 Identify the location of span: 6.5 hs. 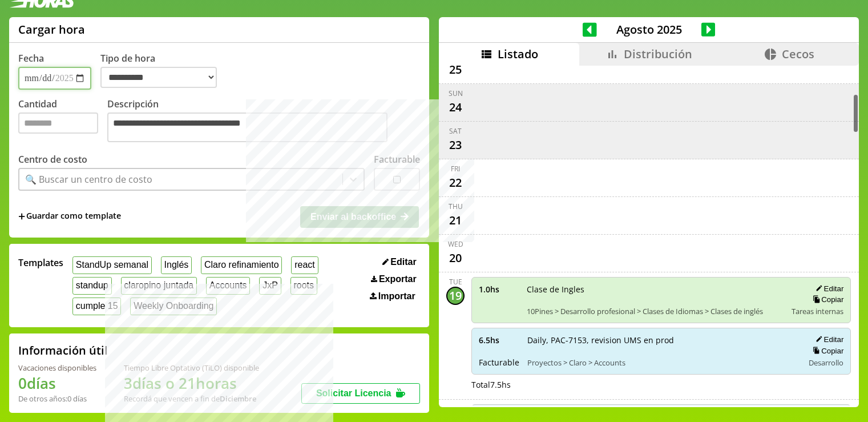
(499, 340).